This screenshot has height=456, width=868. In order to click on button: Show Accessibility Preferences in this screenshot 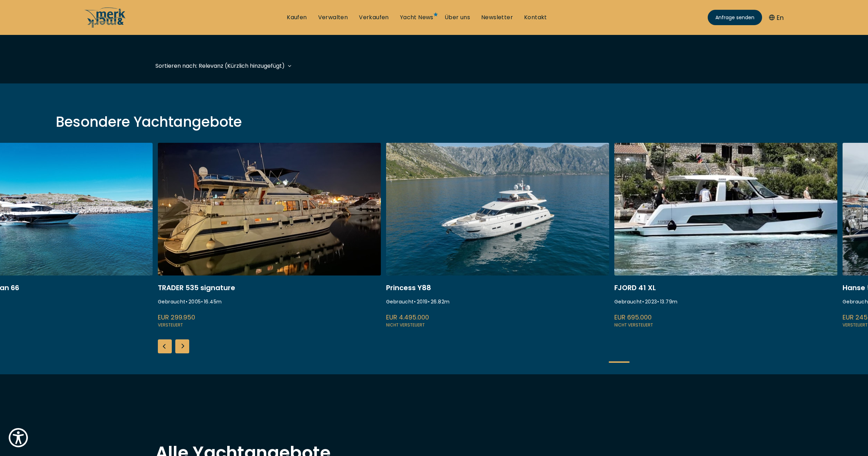, I will do `click(18, 437)`.